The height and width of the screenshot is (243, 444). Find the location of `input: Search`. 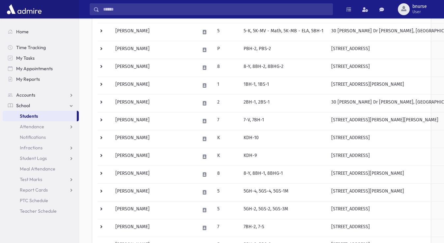

input: Search is located at coordinates (216, 9).